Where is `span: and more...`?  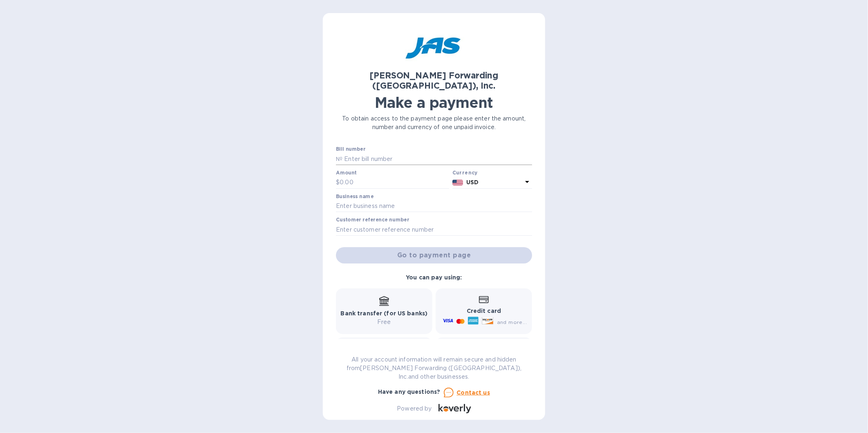 span: and more... is located at coordinates (512, 322).